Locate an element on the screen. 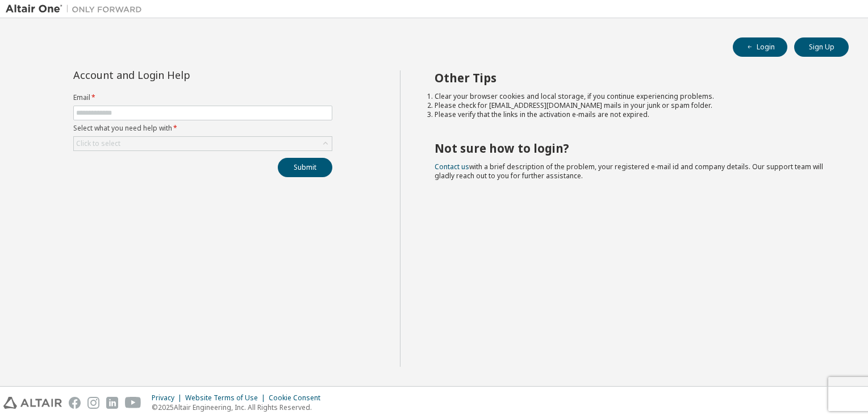 This screenshot has width=868, height=419. img: youtube.svg is located at coordinates (133, 403).